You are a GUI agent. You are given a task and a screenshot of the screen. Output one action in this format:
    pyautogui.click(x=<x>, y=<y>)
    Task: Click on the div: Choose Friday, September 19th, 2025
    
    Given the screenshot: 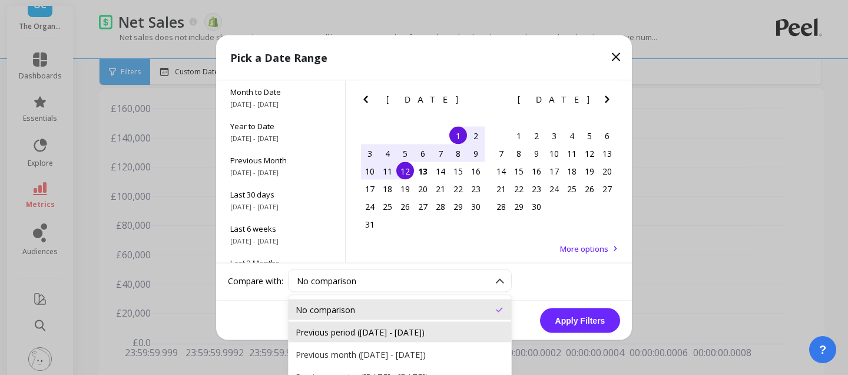 What is the action you would take?
    pyautogui.click(x=589, y=171)
    